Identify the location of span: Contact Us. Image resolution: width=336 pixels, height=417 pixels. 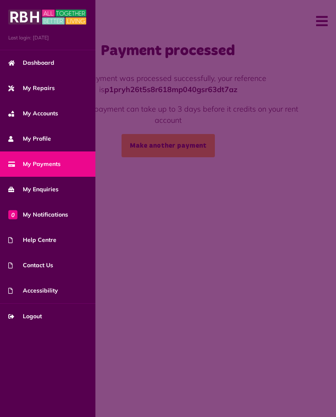
(31, 265).